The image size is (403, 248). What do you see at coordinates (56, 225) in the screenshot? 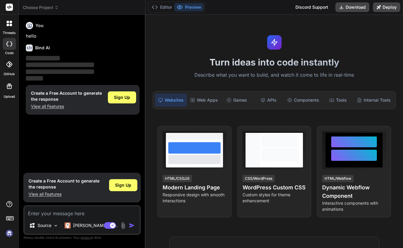
I see `img: Pick Models` at bounding box center [56, 225].